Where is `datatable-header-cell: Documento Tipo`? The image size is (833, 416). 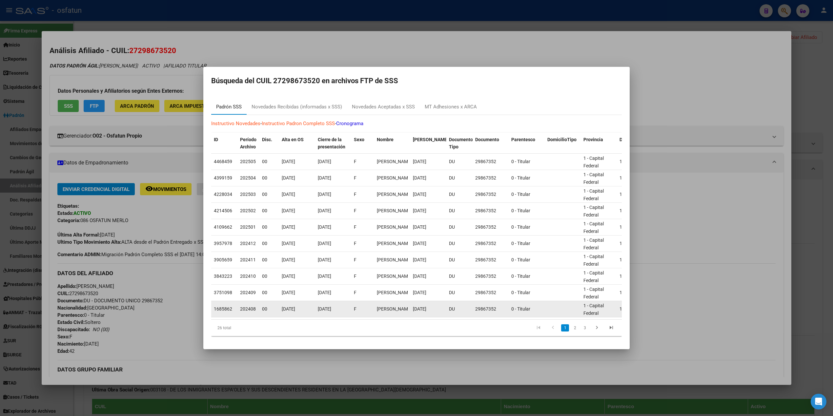
datatable-header-cell: Documento Tipo is located at coordinates (459, 144).